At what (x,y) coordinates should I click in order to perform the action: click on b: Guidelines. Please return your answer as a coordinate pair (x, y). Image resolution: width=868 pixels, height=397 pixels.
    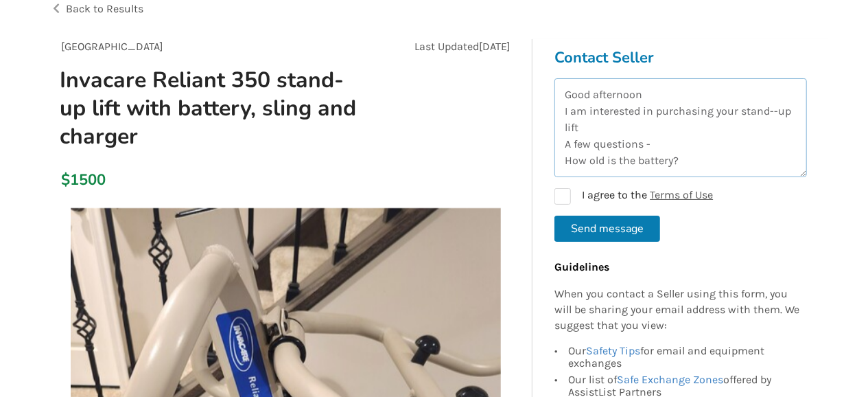
    Looking at the image, I should click on (582, 266).